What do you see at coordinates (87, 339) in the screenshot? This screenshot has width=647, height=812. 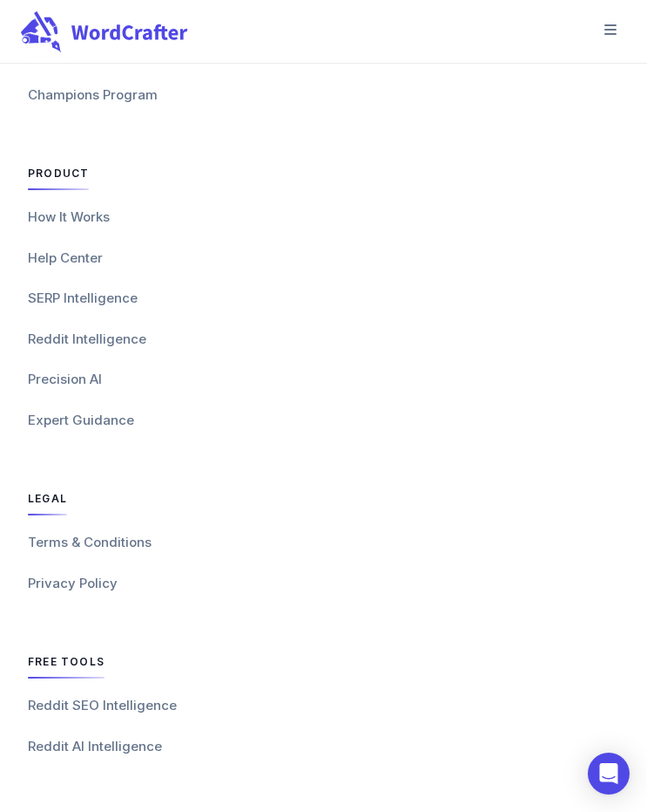 I see `a: Reddit Intelligence` at bounding box center [87, 339].